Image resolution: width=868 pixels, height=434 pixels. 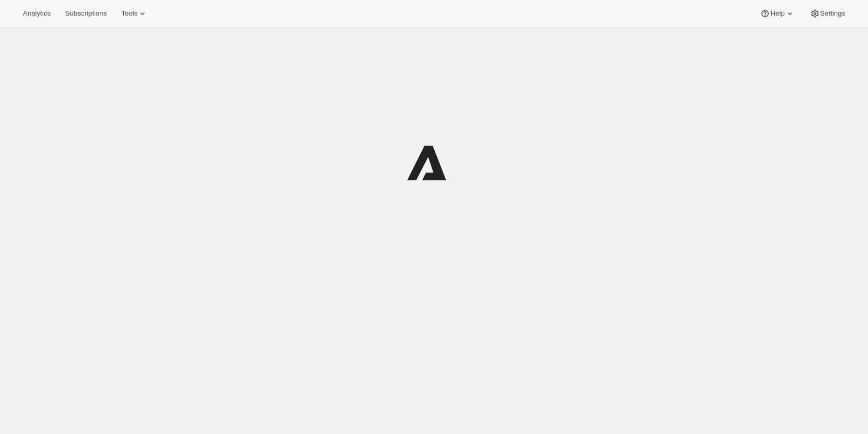 I want to click on button: Help, so click(x=777, y=14).